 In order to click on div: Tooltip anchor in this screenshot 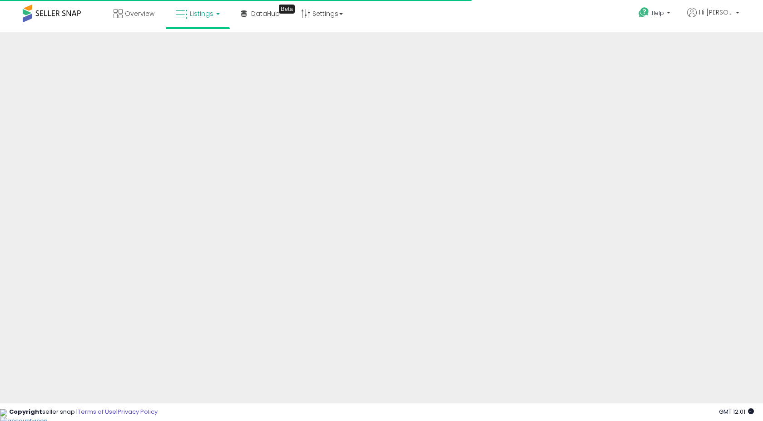, I will do `click(287, 9)`.